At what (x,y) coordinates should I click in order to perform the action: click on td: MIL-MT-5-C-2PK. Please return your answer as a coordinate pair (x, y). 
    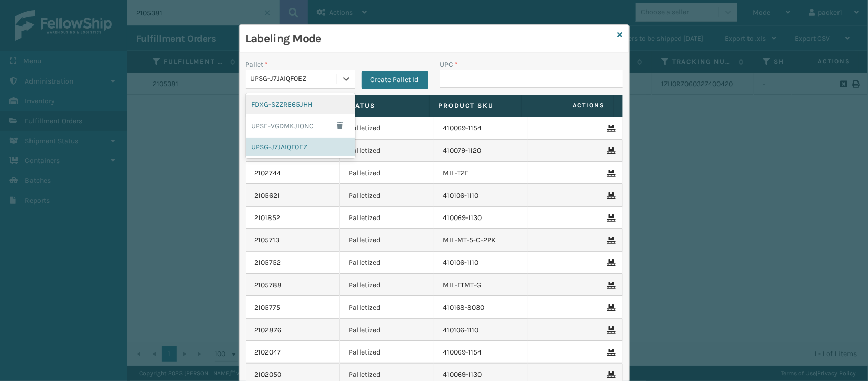
    Looking at the image, I should click on (482, 240).